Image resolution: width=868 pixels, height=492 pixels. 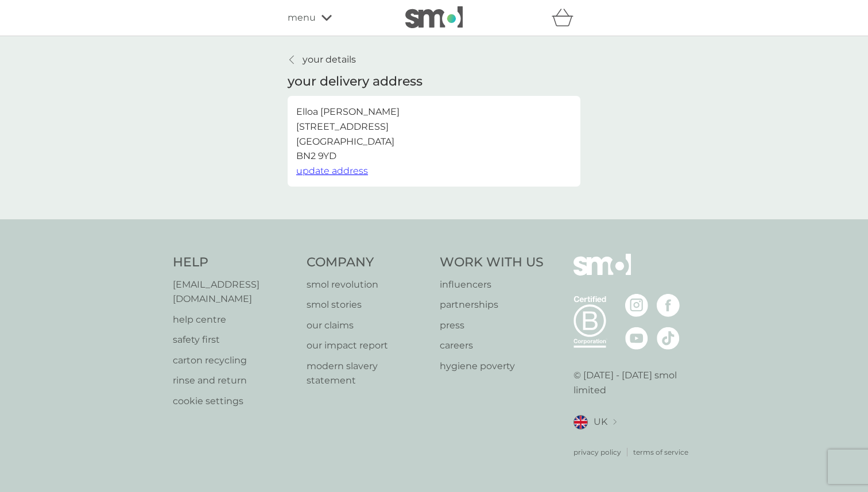 I want to click on a: press, so click(x=491, y=325).